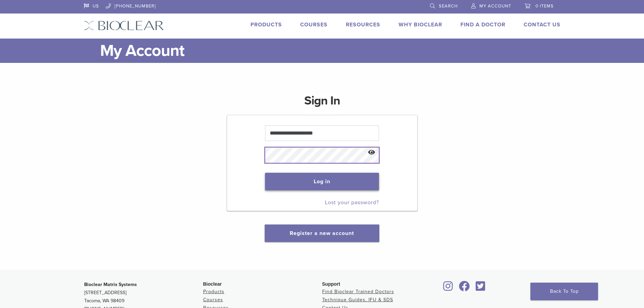  What do you see at coordinates (124, 25) in the screenshot?
I see `img: Bioclear` at bounding box center [124, 25].